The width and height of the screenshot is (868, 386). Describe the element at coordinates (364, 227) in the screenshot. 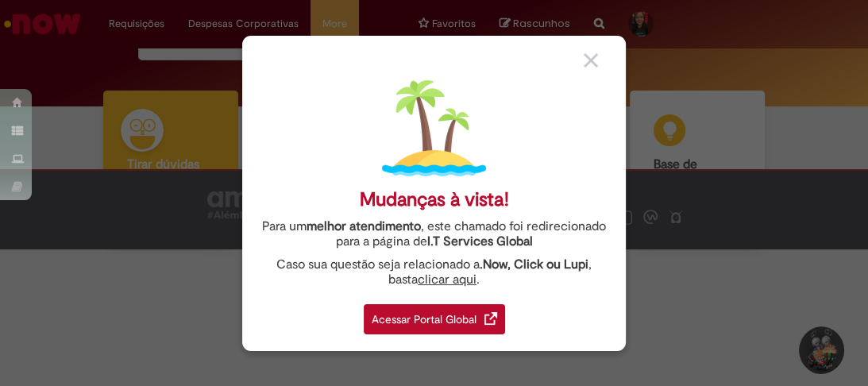

I see `strong: melhor atendimento` at that location.